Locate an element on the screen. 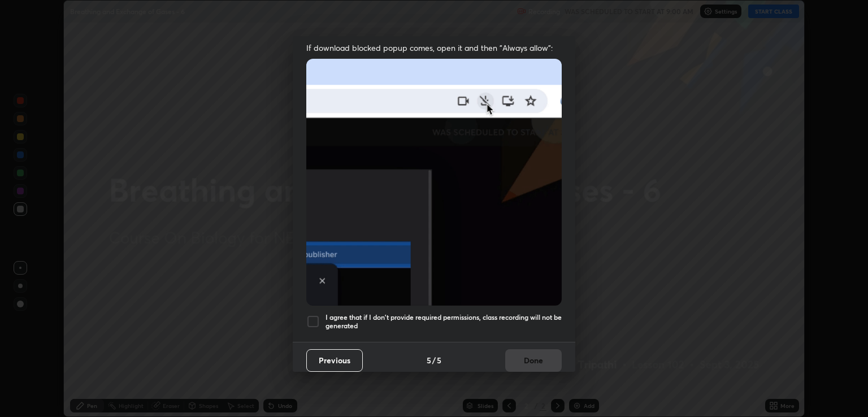  button: Previous is located at coordinates (334, 361).